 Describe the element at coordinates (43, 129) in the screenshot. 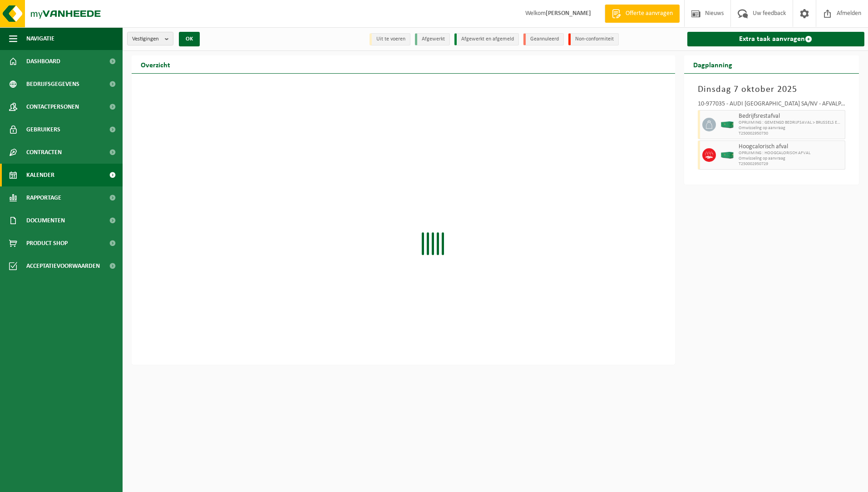

I see `span: Gebruikers` at that location.